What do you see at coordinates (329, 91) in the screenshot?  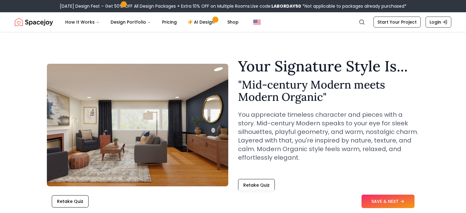 I see `h2: " Mid-century Modern meets Modern Organic "` at bounding box center [329, 91].